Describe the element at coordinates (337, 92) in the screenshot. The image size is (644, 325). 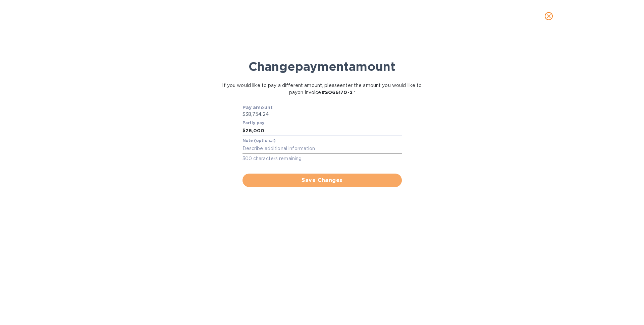
I see `b: # SO66170-2` at that location.